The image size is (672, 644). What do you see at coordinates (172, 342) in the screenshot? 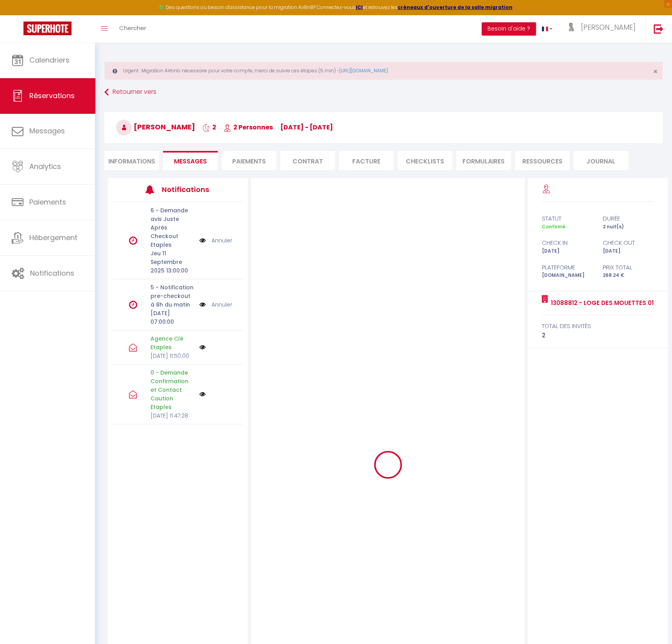
I see `p: Agence Clé Etaples` at bounding box center [172, 342].